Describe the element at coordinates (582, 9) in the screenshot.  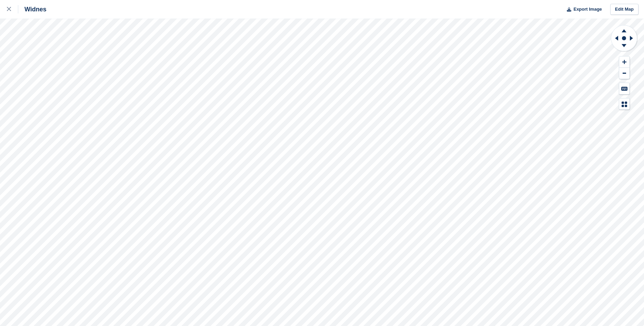
I see `button: Export Image` at that location.